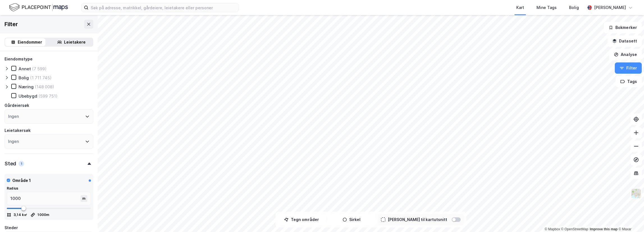  What do you see at coordinates (10, 163) in the screenshot?
I see `div: Sted` at bounding box center [10, 163].